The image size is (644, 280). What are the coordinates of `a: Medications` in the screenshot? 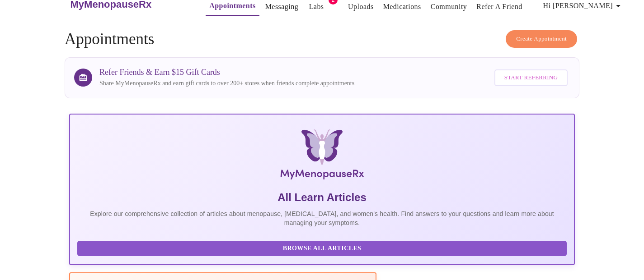 It's located at (402, 7).